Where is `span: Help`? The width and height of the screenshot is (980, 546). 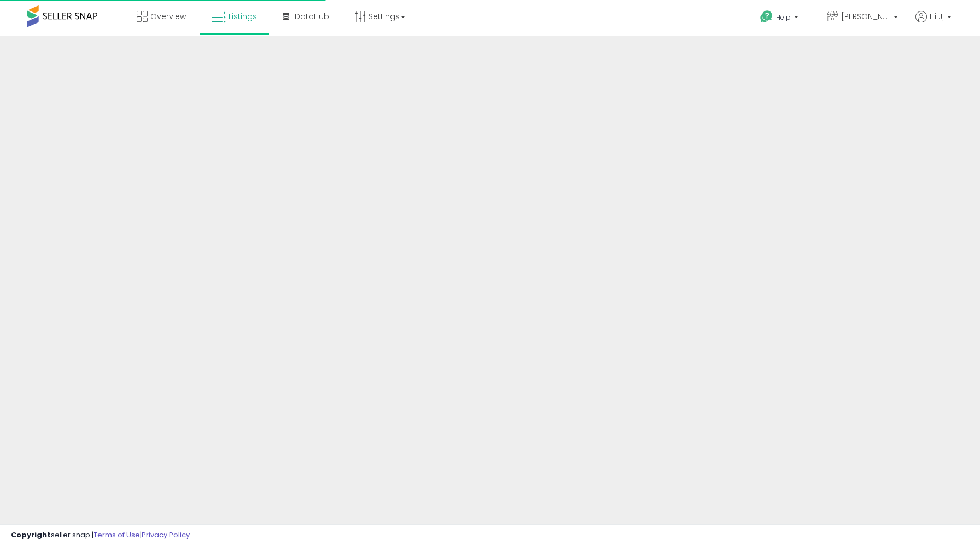
span: Help is located at coordinates (784, 17).